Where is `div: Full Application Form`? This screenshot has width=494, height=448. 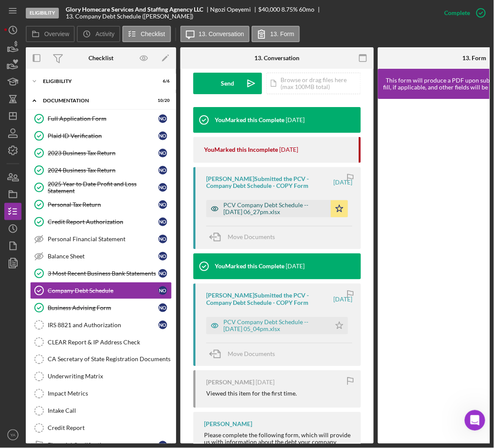 div: Full Application Form is located at coordinates (103, 119).